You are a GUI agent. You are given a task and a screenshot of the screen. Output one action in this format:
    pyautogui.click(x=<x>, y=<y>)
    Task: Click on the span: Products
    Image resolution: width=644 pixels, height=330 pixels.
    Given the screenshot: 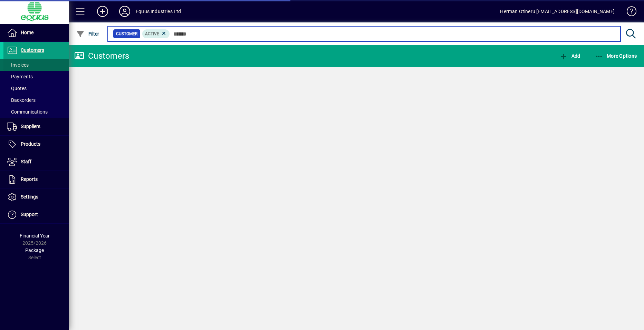 What is the action you would take?
    pyautogui.click(x=30, y=144)
    